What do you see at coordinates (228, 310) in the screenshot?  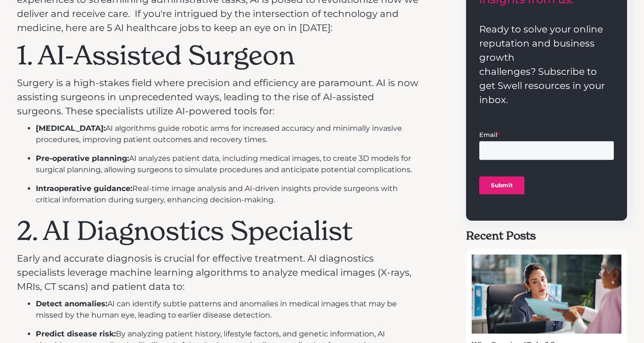 I see `li: AI can identify subtle patterns and anomalies in medical images that may be missed by the human e...` at bounding box center [228, 310].